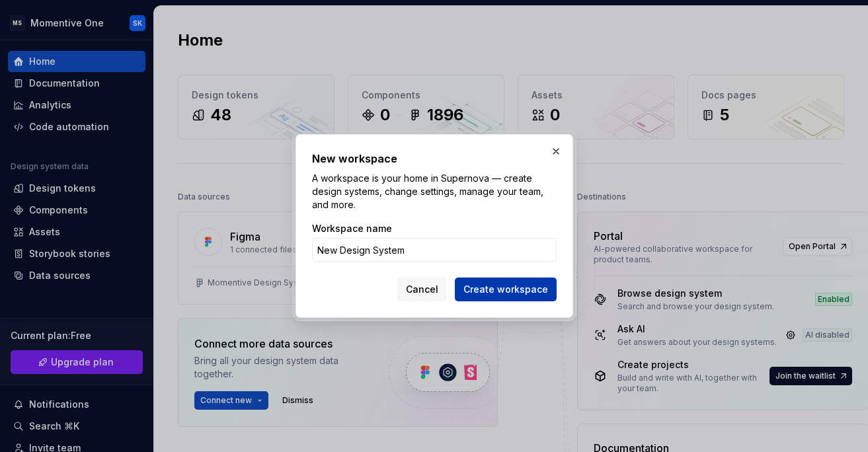 Image resolution: width=868 pixels, height=452 pixels. I want to click on span: Cancel, so click(422, 290).